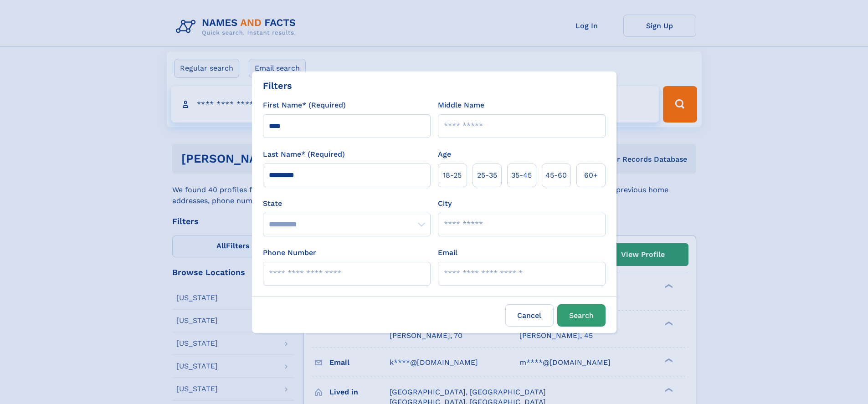 The height and width of the screenshot is (404, 868). What do you see at coordinates (445, 203) in the screenshot?
I see `label: City` at bounding box center [445, 203].